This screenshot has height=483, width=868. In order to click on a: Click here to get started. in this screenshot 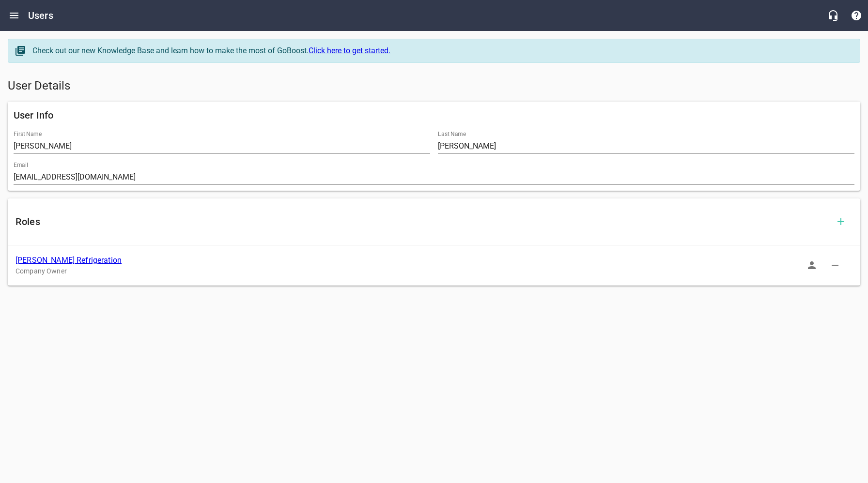, I will do `click(349, 50)`.